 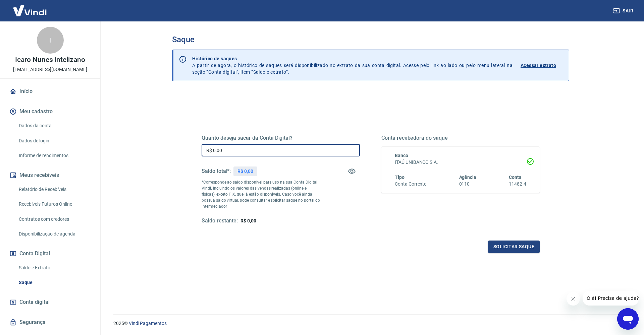 I want to click on a: Contratos com credores, so click(x=54, y=219).